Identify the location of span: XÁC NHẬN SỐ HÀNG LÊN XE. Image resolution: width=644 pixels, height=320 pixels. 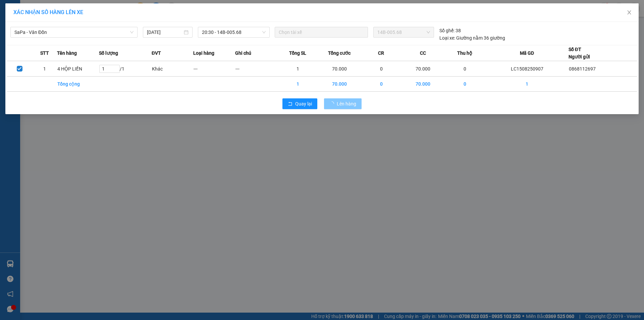
(48, 12).